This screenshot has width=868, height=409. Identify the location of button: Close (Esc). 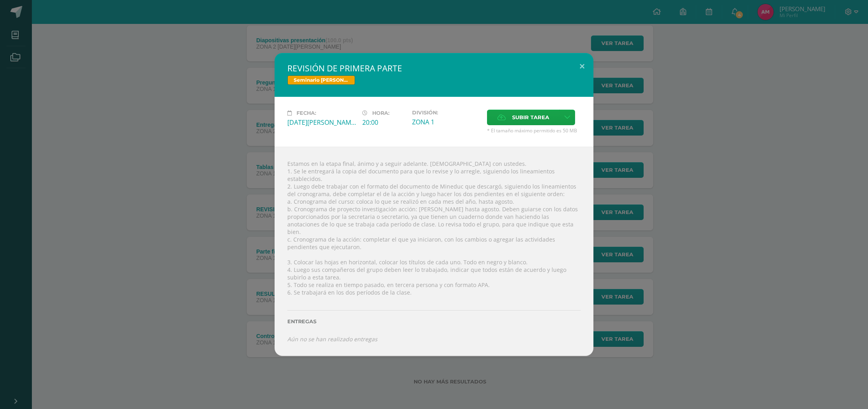
(581, 67).